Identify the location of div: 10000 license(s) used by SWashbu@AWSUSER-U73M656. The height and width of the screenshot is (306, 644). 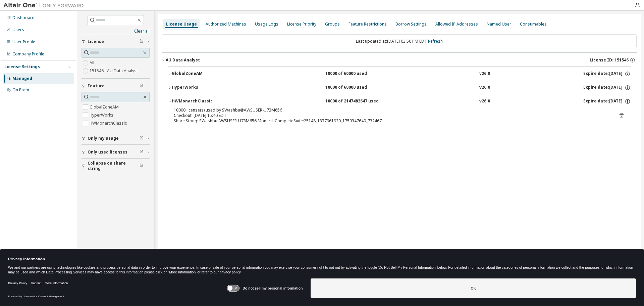
(391, 110).